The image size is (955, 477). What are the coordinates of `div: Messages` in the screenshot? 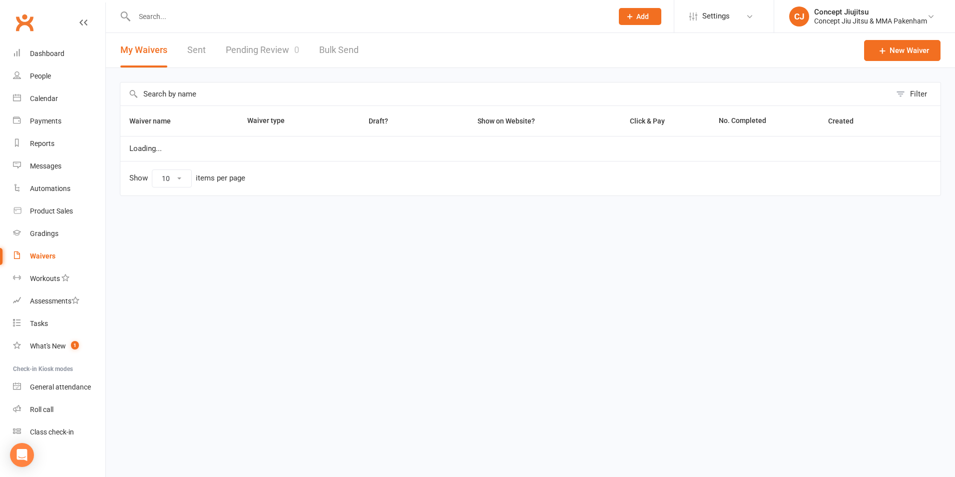 It's located at (45, 166).